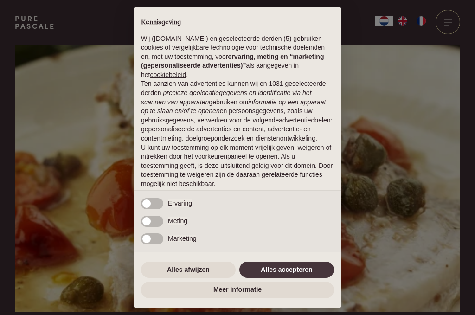  Describe the element at coordinates (233, 61) in the screenshot. I see `strong: ervaring, meting en “marketing (gepersonaliseerde advertenties)”` at that location.